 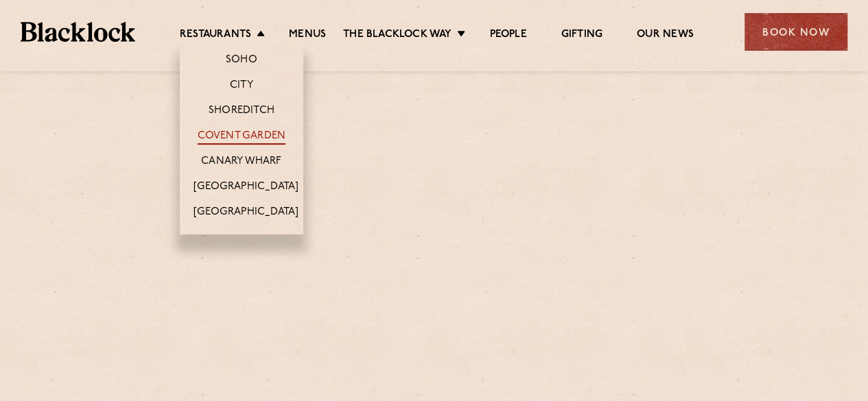 I want to click on a: Covent Garden, so click(x=241, y=137).